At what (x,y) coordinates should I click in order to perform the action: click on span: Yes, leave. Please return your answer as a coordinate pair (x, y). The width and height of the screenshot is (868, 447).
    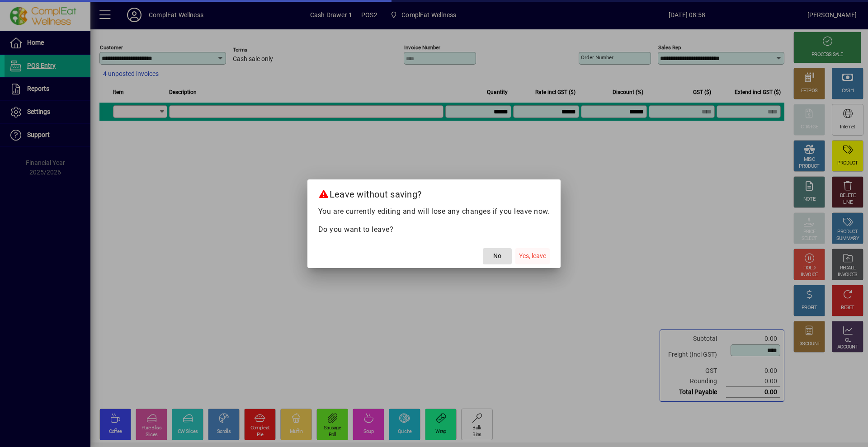
    Looking at the image, I should click on (532, 255).